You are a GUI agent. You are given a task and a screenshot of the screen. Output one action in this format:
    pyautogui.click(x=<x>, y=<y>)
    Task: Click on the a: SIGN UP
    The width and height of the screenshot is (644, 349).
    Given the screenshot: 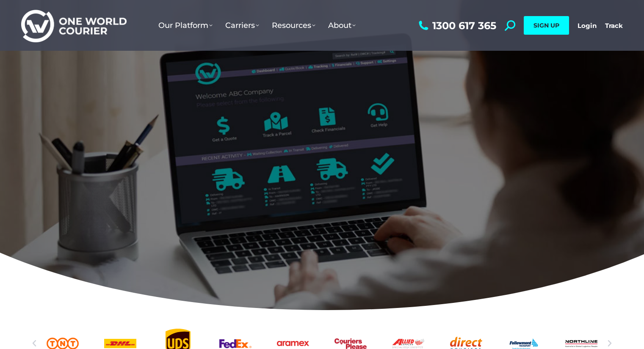 What is the action you would take?
    pyautogui.click(x=546, y=26)
    